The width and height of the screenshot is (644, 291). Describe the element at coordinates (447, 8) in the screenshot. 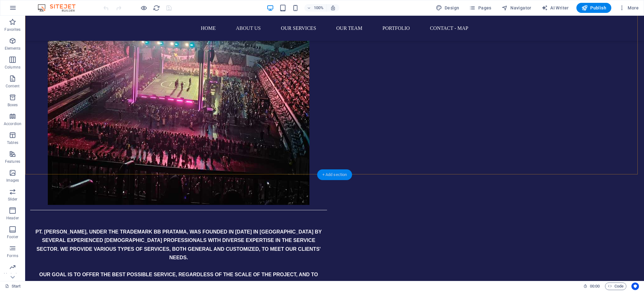

I see `span: Design` at that location.